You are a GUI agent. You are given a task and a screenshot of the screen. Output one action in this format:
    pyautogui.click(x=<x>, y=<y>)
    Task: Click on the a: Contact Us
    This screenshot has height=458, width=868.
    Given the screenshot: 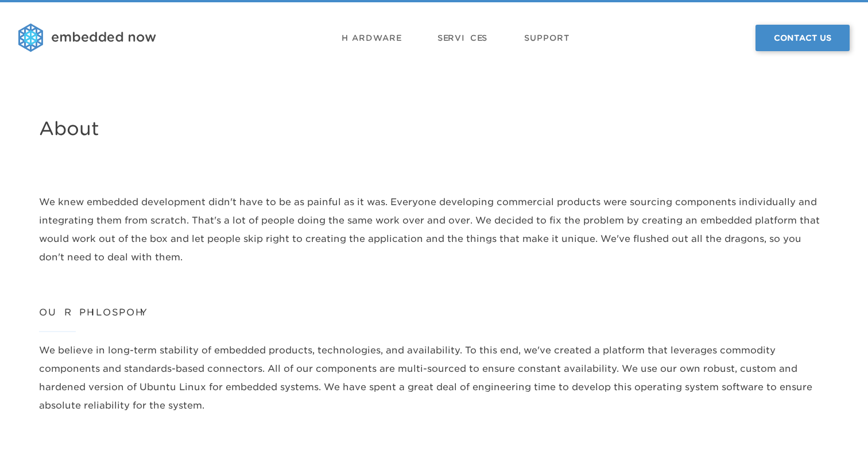 What is the action you would take?
    pyautogui.click(x=803, y=38)
    